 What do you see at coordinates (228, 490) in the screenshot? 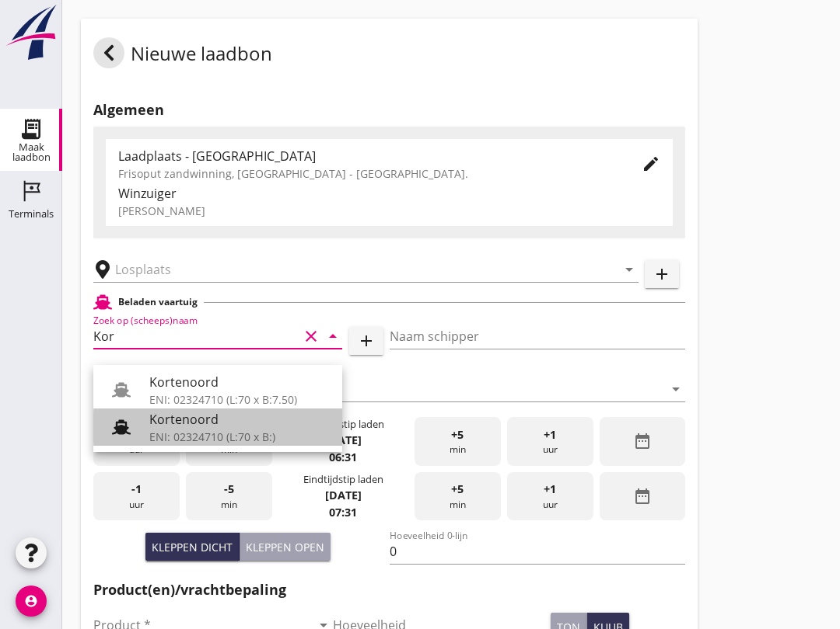
I see `span: -5` at bounding box center [228, 490].